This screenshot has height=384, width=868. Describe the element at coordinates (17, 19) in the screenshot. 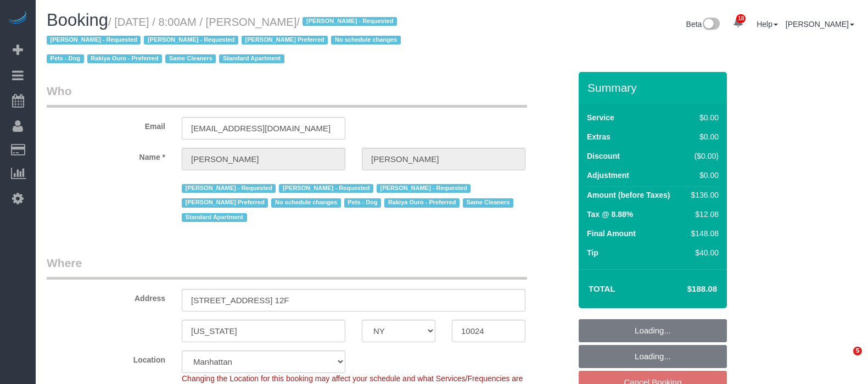

I see `a: Automaid Logo` at that location.